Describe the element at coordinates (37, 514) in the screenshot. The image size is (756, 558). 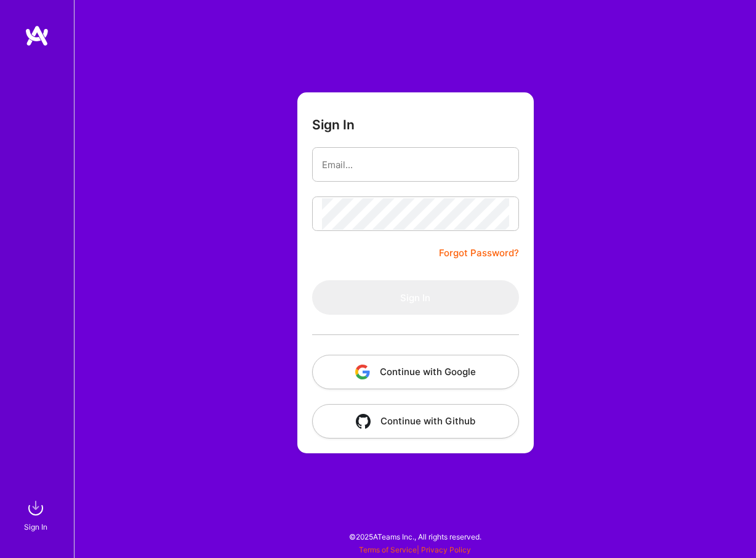
I see `a: sign inSign In` at that location.